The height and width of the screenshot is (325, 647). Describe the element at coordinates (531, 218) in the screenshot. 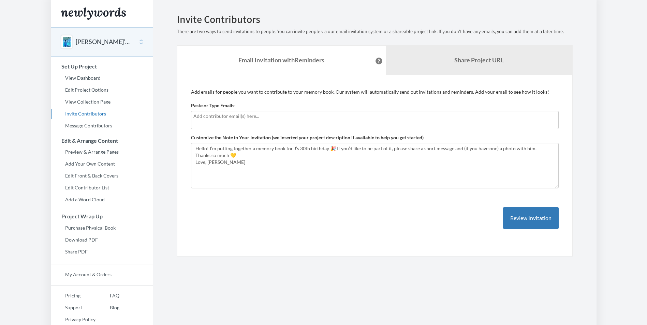

I see `button: Review Invitation` at that location.